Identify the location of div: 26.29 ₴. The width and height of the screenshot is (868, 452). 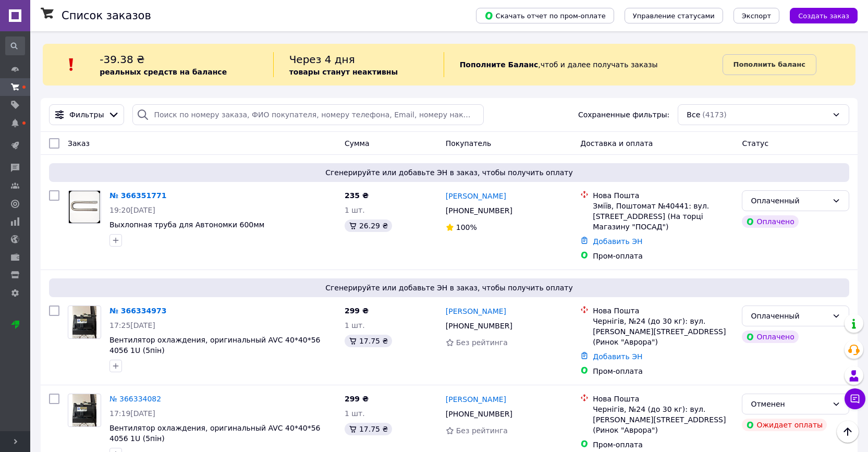
(368, 226).